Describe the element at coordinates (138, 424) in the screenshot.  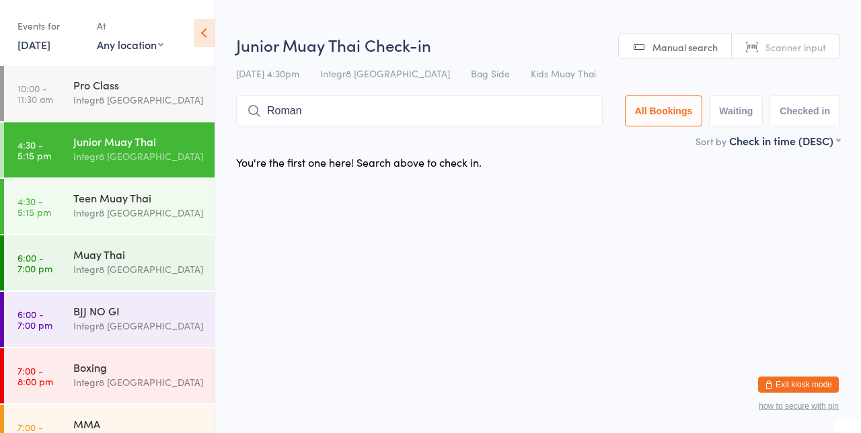
I see `div: MMA` at that location.